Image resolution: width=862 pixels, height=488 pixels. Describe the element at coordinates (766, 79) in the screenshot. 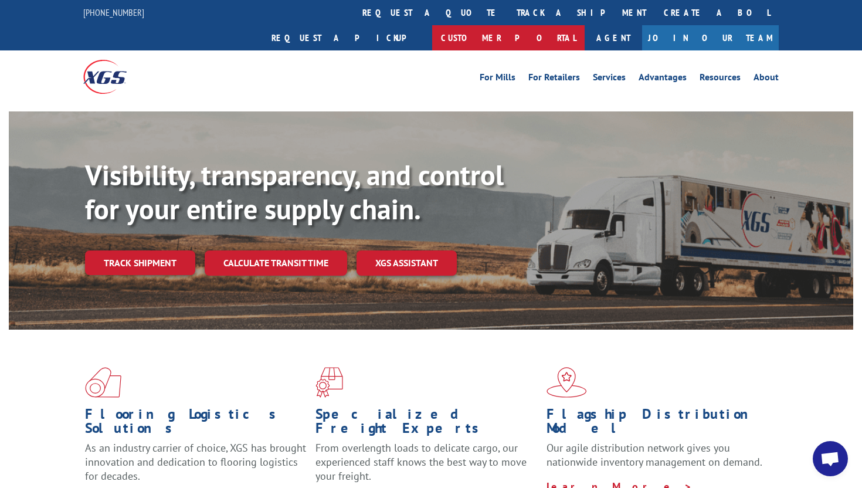

I see `a: About` at that location.